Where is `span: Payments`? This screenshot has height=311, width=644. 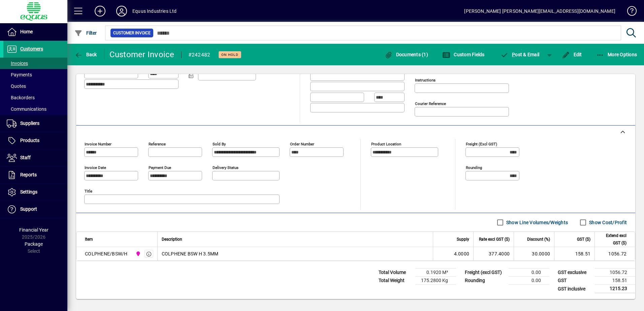 span: Payments is located at coordinates (19, 75).